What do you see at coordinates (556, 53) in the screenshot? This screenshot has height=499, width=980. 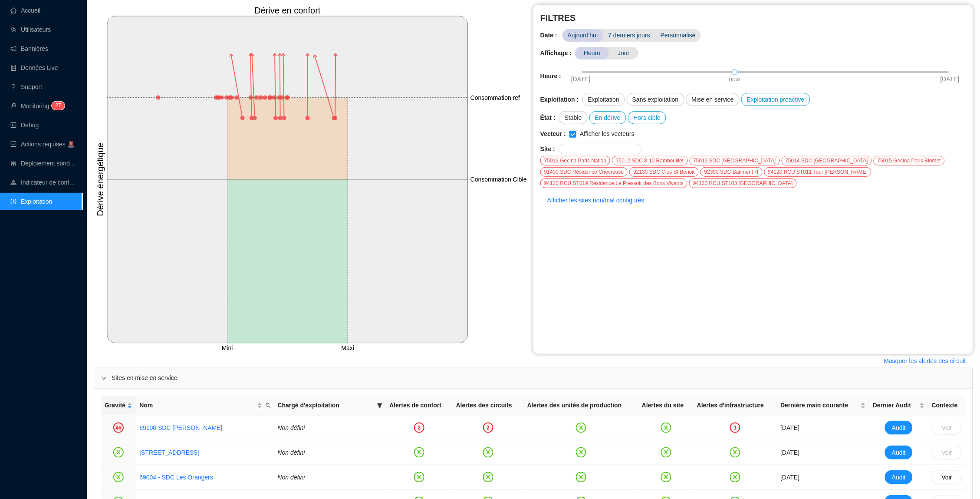 I see `span: Affichage :` at bounding box center [556, 53].